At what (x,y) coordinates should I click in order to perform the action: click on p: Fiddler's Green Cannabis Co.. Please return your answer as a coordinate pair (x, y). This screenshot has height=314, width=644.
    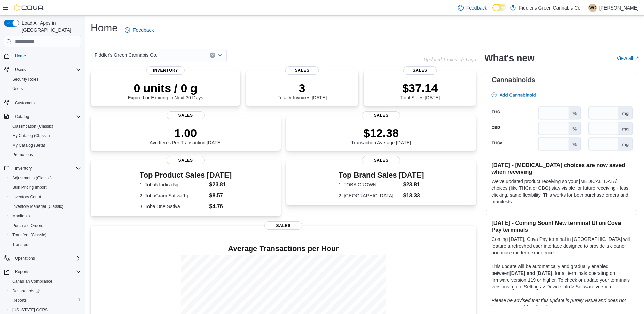
    Looking at the image, I should click on (550, 8).